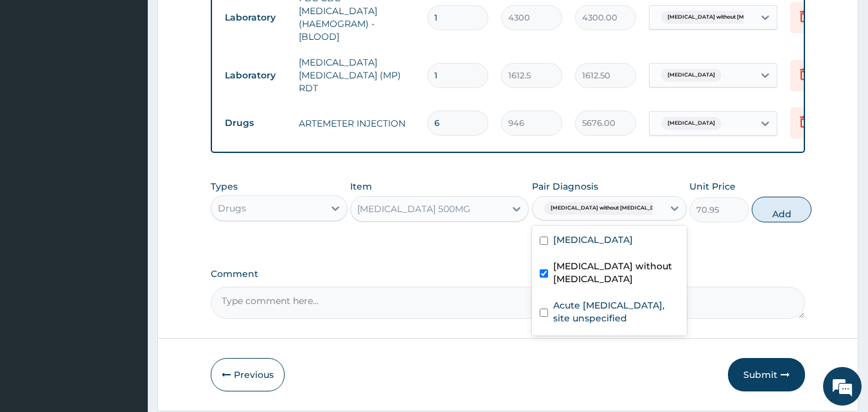  What do you see at coordinates (255, 123) in the screenshot?
I see `td: Drugs` at bounding box center [255, 123].